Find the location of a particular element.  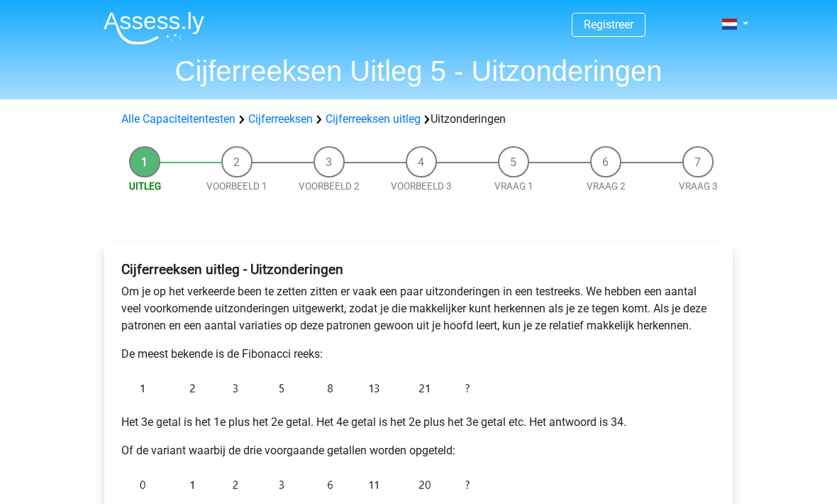

a: Voorbeeld 1 is located at coordinates (237, 186).